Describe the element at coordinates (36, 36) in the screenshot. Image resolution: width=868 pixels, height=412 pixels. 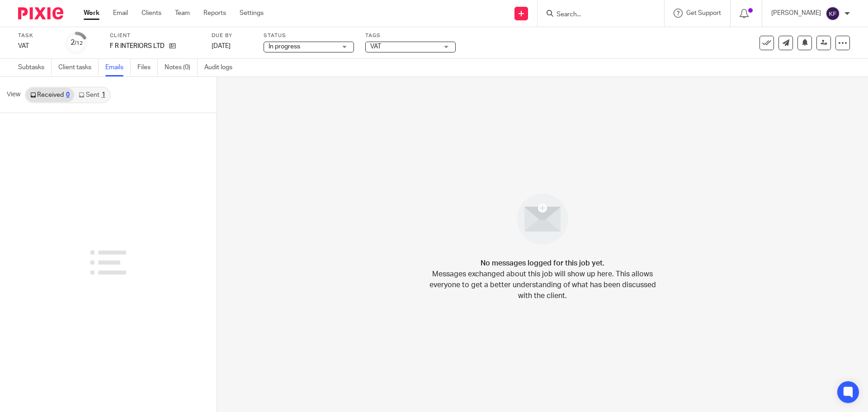
I see `label: Task` at that location.